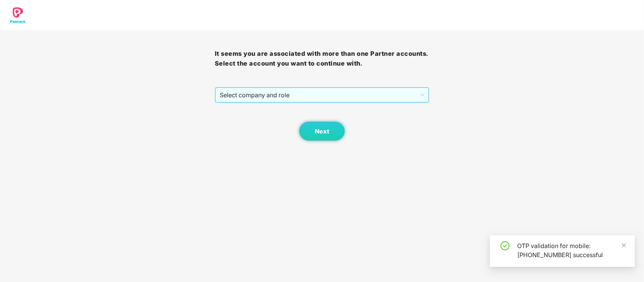 This screenshot has width=644, height=282. I want to click on span: check-circle, so click(505, 246).